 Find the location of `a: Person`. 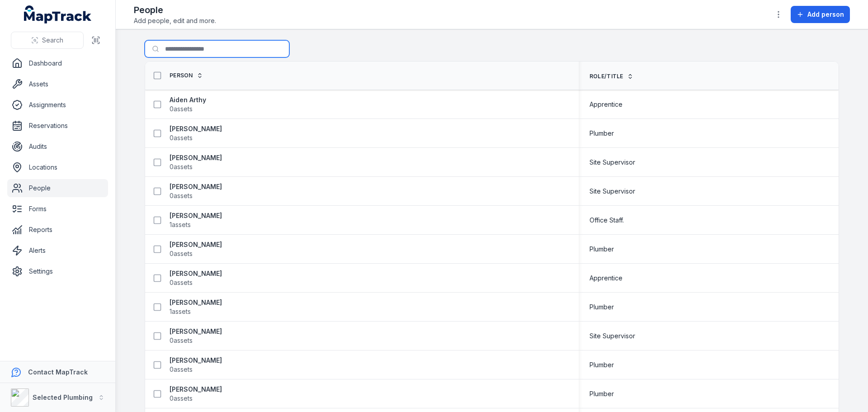

a: Person is located at coordinates (186, 76).